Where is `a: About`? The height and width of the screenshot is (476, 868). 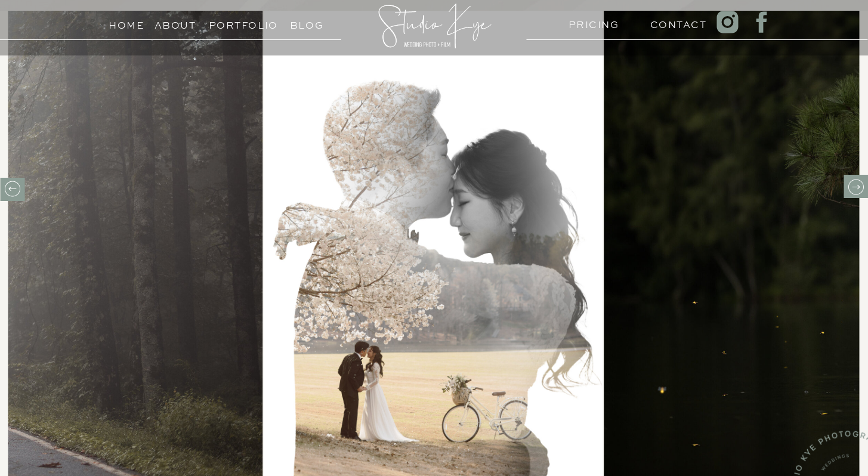 a: About is located at coordinates (176, 22).